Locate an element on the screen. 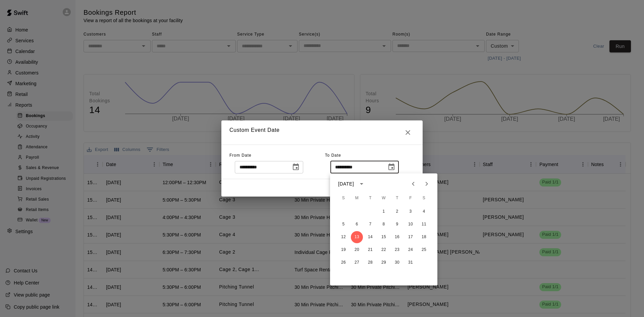  button: calendar view is open, switch to year view is located at coordinates (362, 184).